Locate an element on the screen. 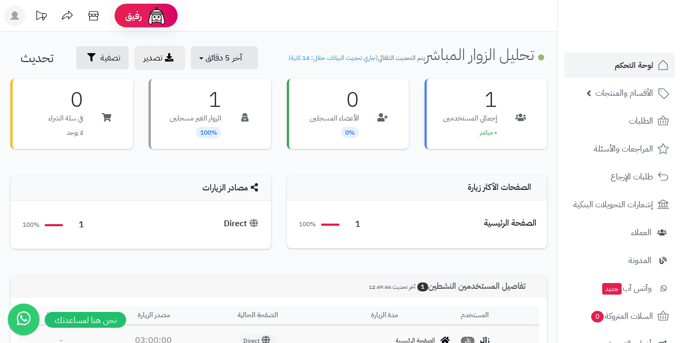 Image resolution: width=681 pixels, height=343 pixels. th: مصدر الزيارة is located at coordinates (153, 315).